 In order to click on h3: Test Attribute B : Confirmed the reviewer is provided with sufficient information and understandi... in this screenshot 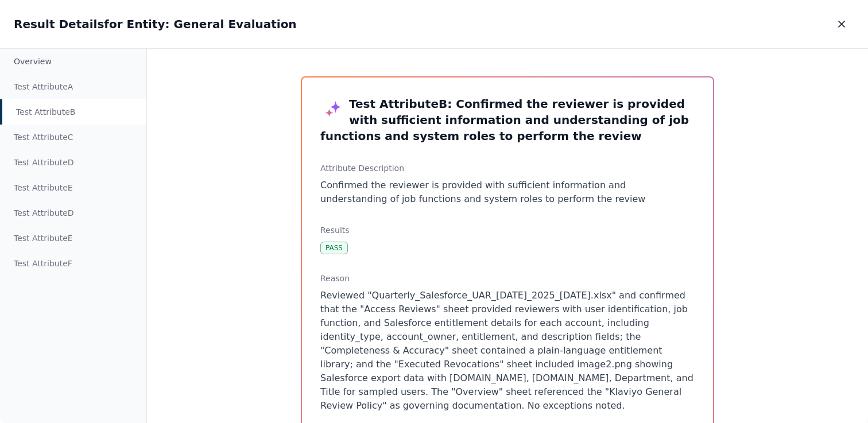, I will do `click(507, 120)`.